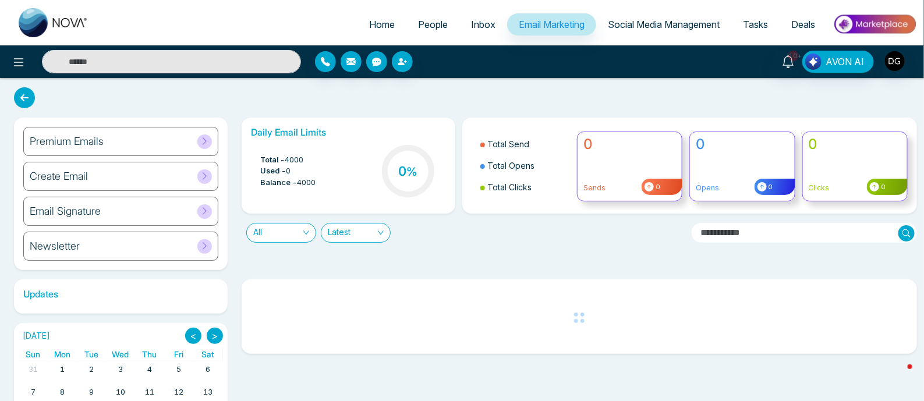 The width and height of the screenshot is (924, 401). I want to click on a: Home, so click(382, 24).